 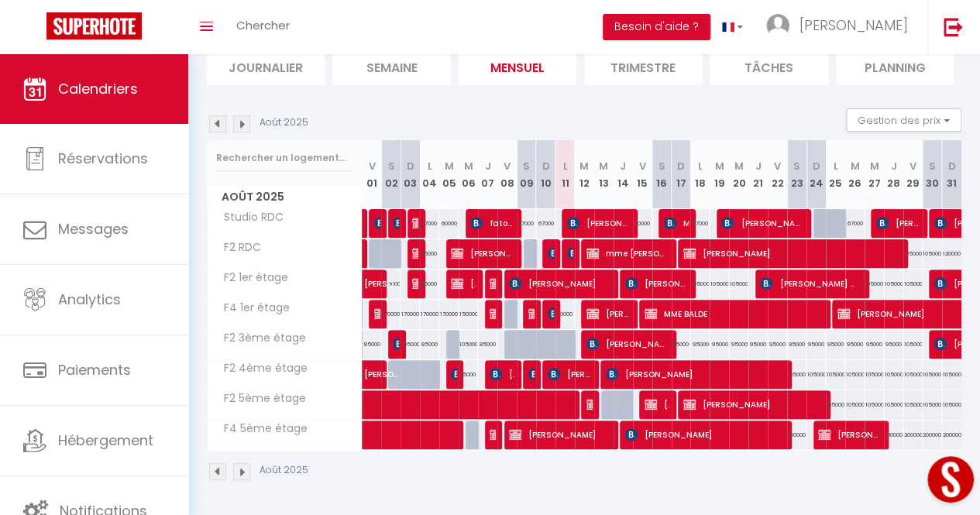 I want to click on th: 18, so click(x=700, y=175).